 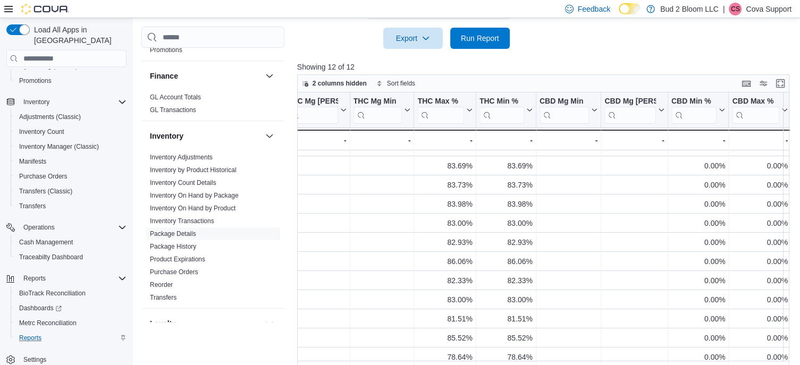 I want to click on a: Inventory Manager (Classic), so click(x=59, y=147).